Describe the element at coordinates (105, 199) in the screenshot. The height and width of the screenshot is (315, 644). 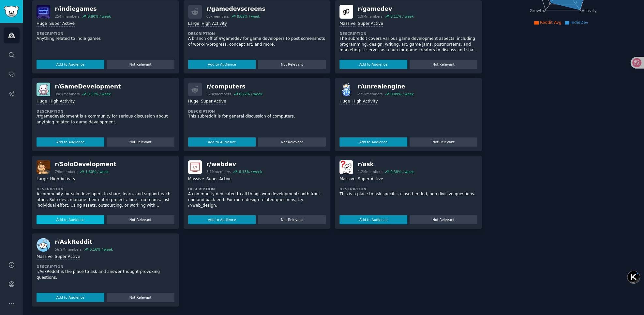
I see `p: A community for solo developers to share, learn, and support each other. Solo devs manage their e...` at that location.